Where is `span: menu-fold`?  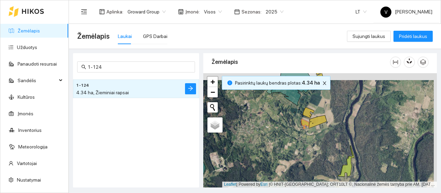 span: menu-fold is located at coordinates (84, 12).